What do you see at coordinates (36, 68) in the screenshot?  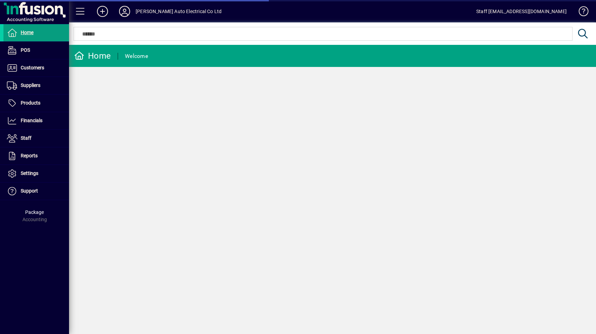 I see `a: Customers` at bounding box center [36, 68].